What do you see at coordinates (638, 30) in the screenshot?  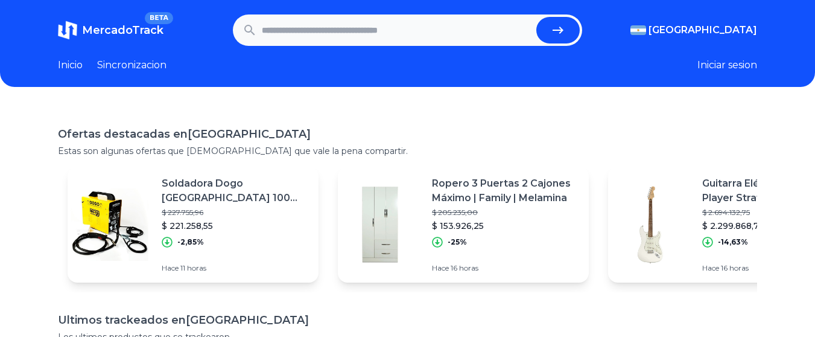 I see `img: Argentina` at bounding box center [638, 30].